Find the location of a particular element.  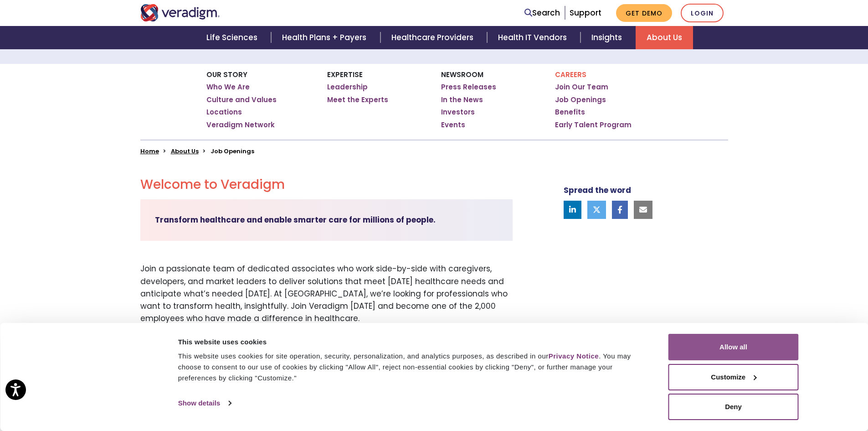

a: Events is located at coordinates (453, 125).